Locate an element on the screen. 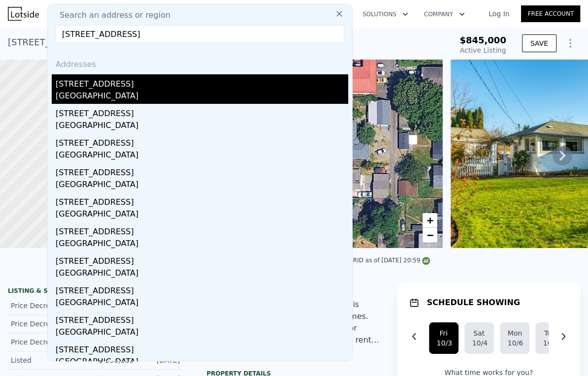 This screenshot has width=588, height=376. button: Solutions is located at coordinates (385, 14).